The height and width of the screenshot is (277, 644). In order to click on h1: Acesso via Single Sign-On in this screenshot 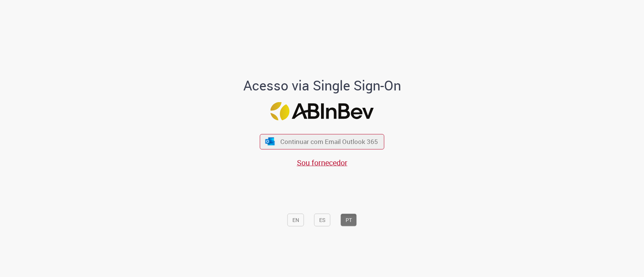, I will do `click(322, 85)`.